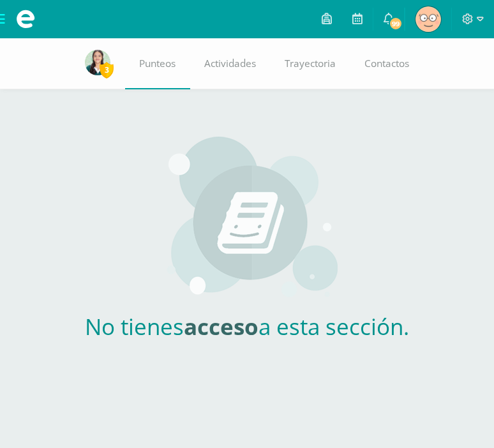 Image resolution: width=494 pixels, height=448 pixels. What do you see at coordinates (230, 63) in the screenshot?
I see `span: Actividades` at bounding box center [230, 63].